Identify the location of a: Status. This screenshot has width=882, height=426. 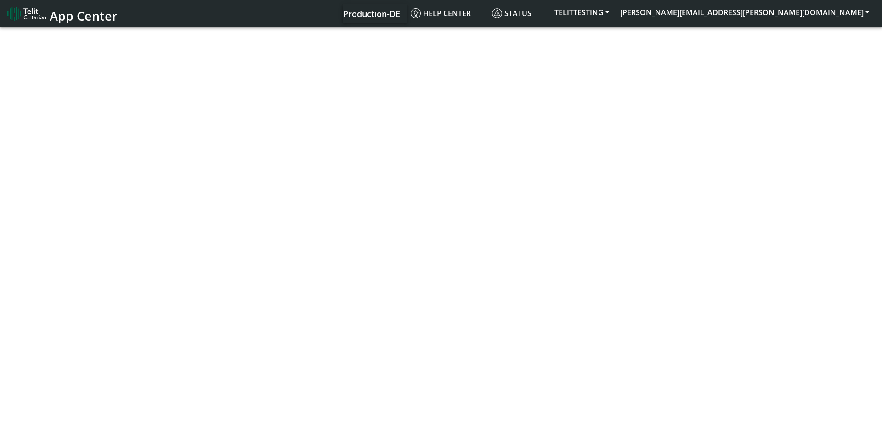
(519, 13).